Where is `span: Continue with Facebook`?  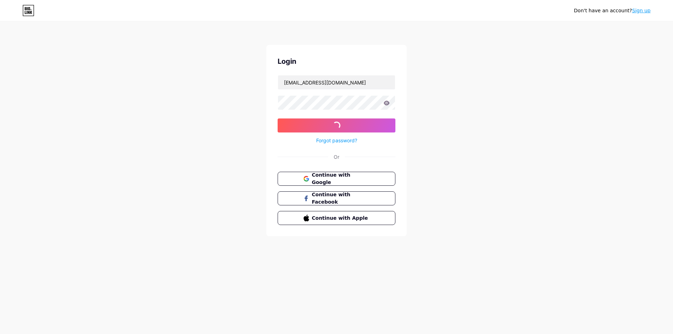
span: Continue with Facebook is located at coordinates (341, 198).